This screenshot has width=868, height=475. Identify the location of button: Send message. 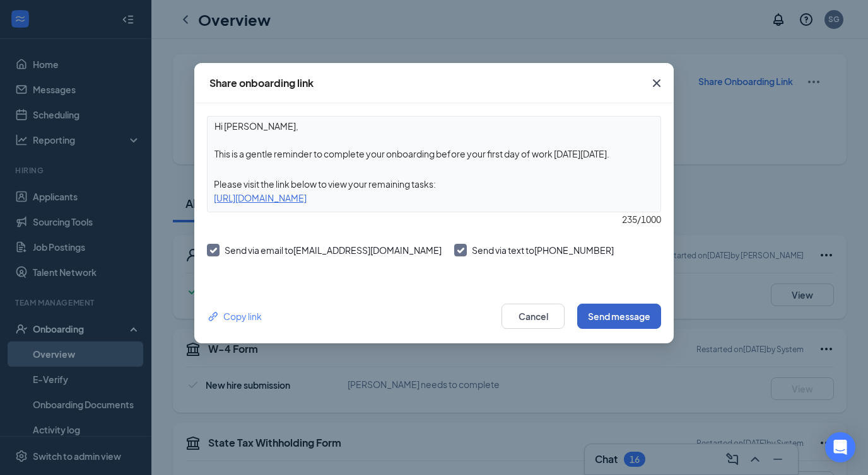
(618, 316).